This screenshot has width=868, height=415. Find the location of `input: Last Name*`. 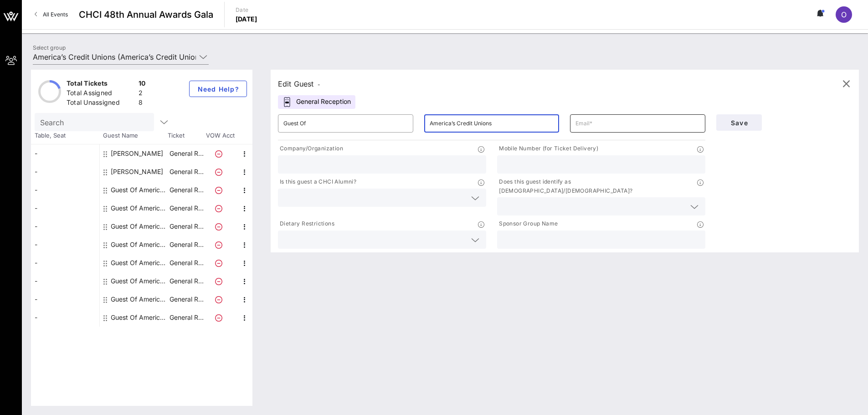

input: Last Name* is located at coordinates (491, 124).